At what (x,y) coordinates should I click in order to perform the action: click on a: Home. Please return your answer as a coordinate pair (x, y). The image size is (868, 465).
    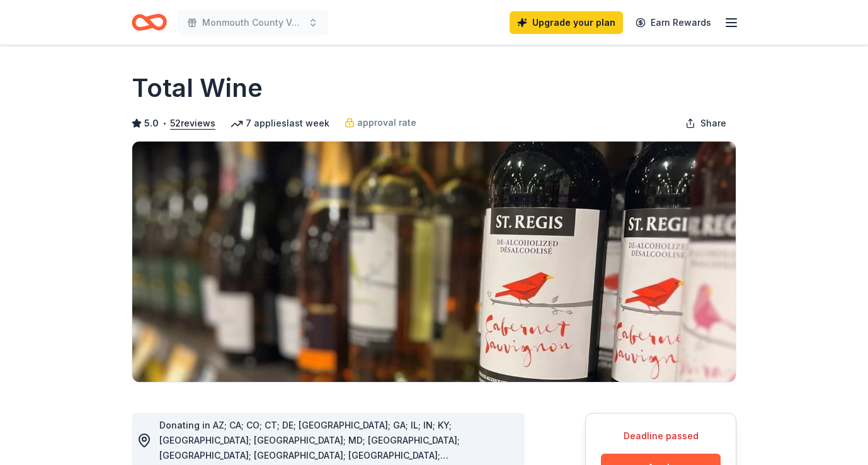
    Looking at the image, I should click on (149, 22).